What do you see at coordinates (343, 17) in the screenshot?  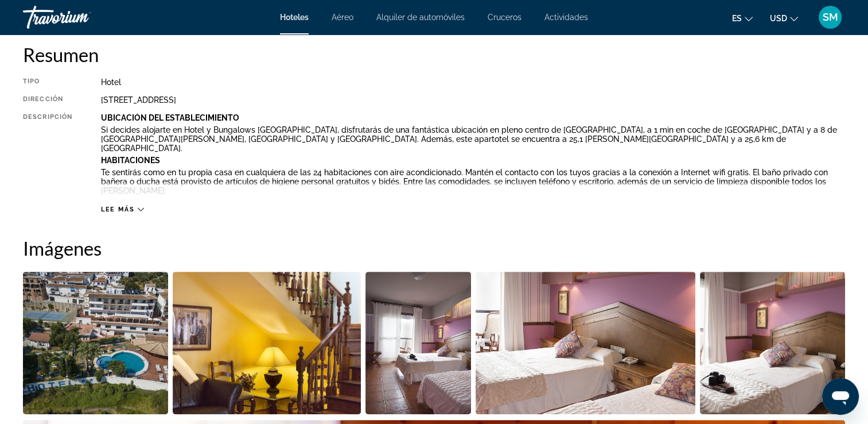 I see `a: Aéreo` at bounding box center [343, 17].